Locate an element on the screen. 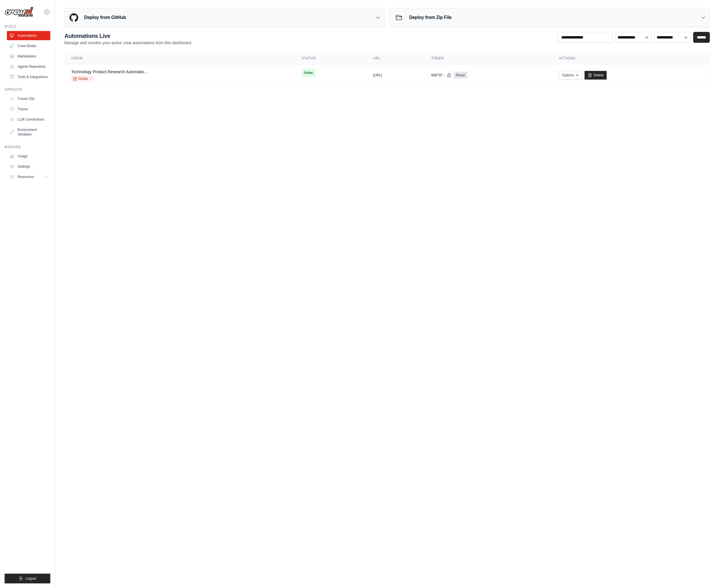  a: Marketplace is located at coordinates (29, 56).